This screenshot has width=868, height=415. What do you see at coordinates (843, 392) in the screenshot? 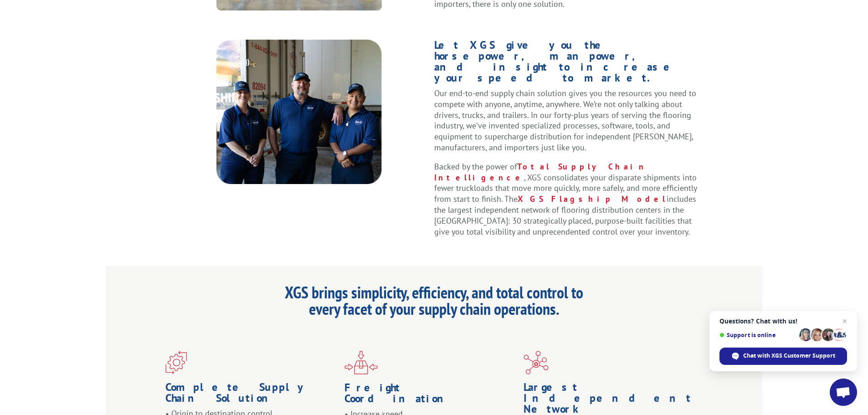
I see `div: Open chat` at bounding box center [843, 392].